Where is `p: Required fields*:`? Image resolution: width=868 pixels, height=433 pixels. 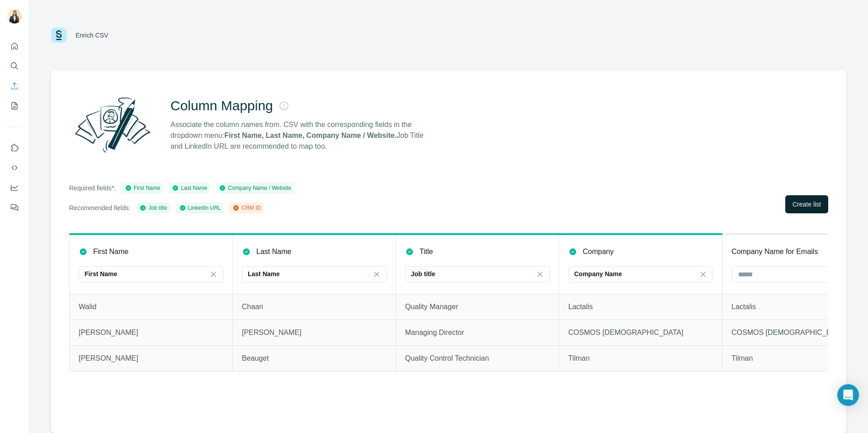 p: Required fields*: is located at coordinates (92, 188).